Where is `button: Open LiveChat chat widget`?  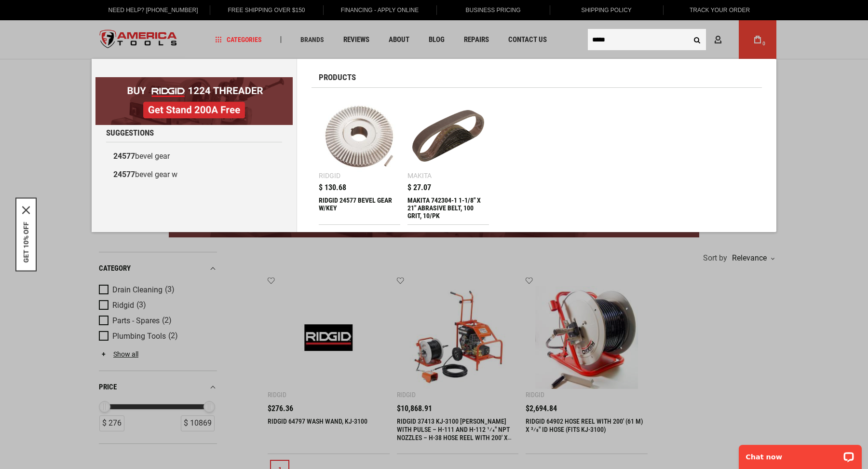 button: Open LiveChat chat widget is located at coordinates (116, 19).